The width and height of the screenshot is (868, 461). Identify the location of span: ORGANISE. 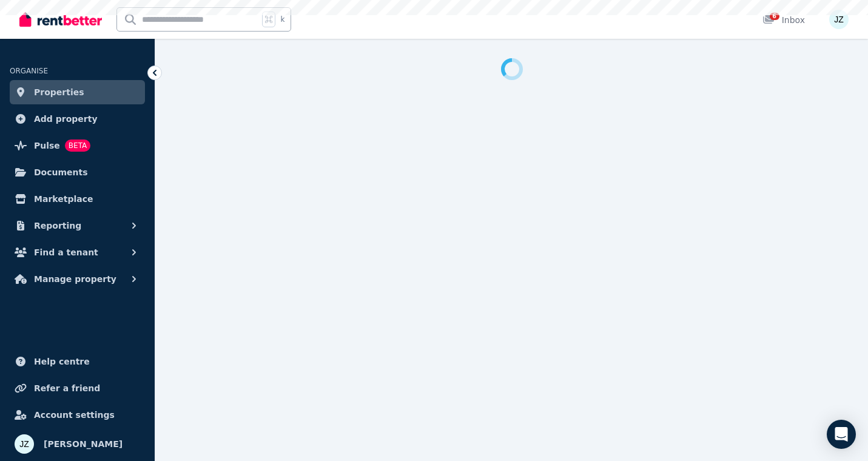
(28, 71).